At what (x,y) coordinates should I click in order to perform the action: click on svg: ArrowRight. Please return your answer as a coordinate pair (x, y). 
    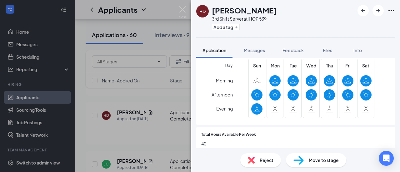
    Looking at the image, I should click on (378, 11).